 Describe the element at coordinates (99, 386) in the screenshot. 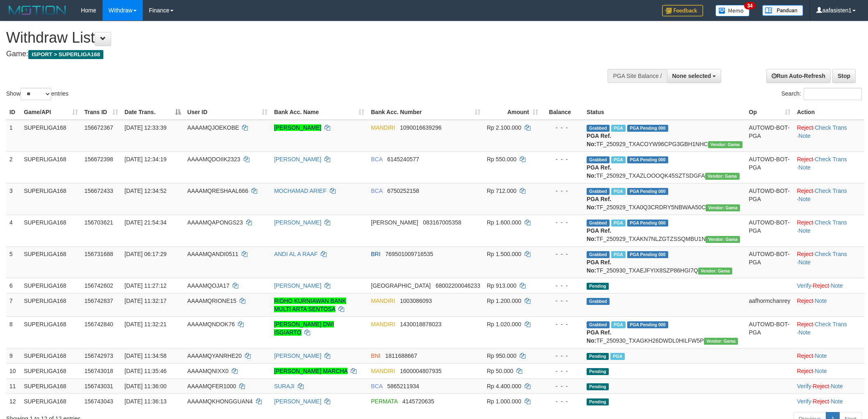

I see `span: 156743031` at that location.